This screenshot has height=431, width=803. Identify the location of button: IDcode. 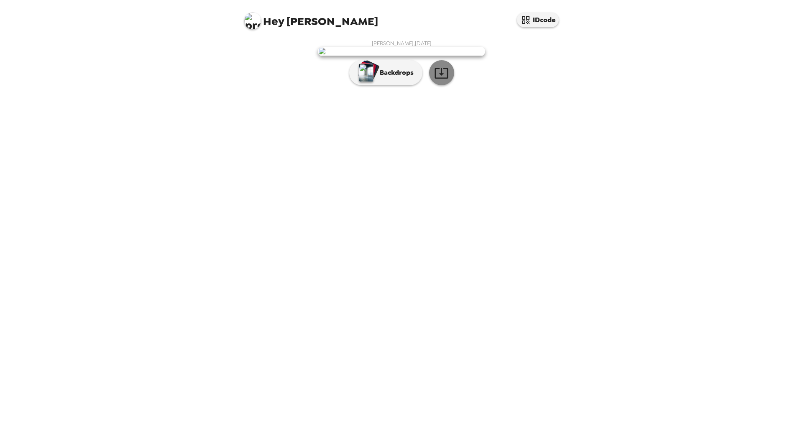
(538, 20).